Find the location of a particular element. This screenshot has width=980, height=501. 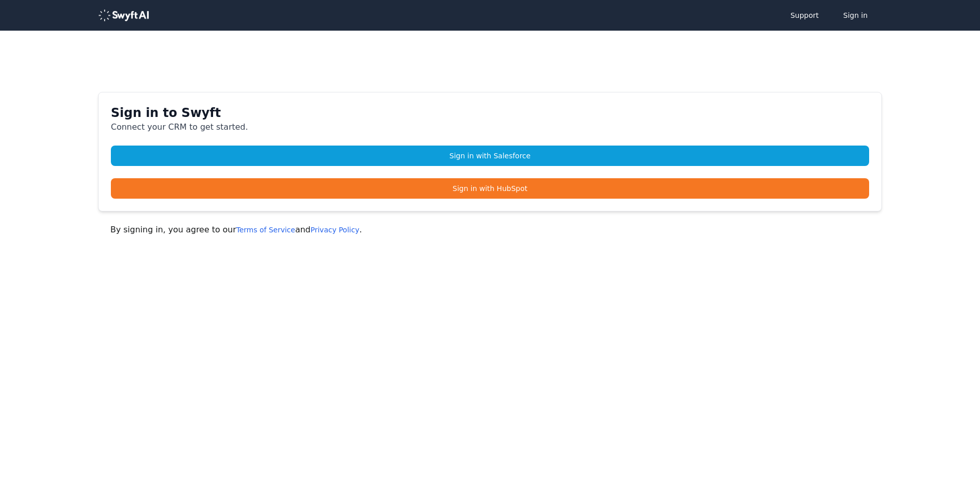

button: Sign in is located at coordinates (855, 16).